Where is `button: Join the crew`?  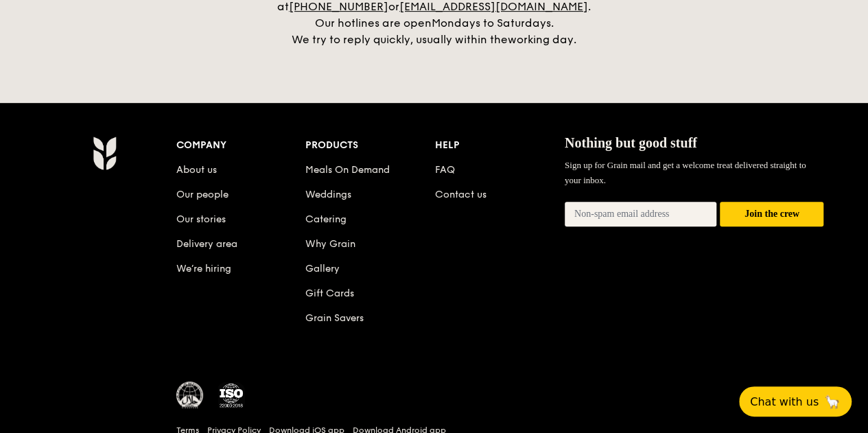 button: Join the crew is located at coordinates (771, 214).